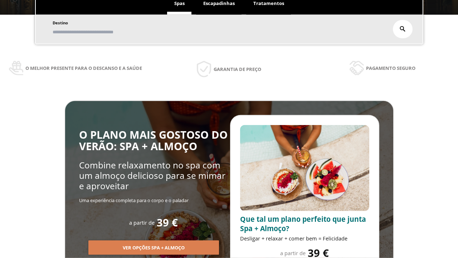 The height and width of the screenshot is (258, 458). What do you see at coordinates (153, 248) in the screenshot?
I see `span: Ver opções Spa + Almoço` at bounding box center [153, 248].